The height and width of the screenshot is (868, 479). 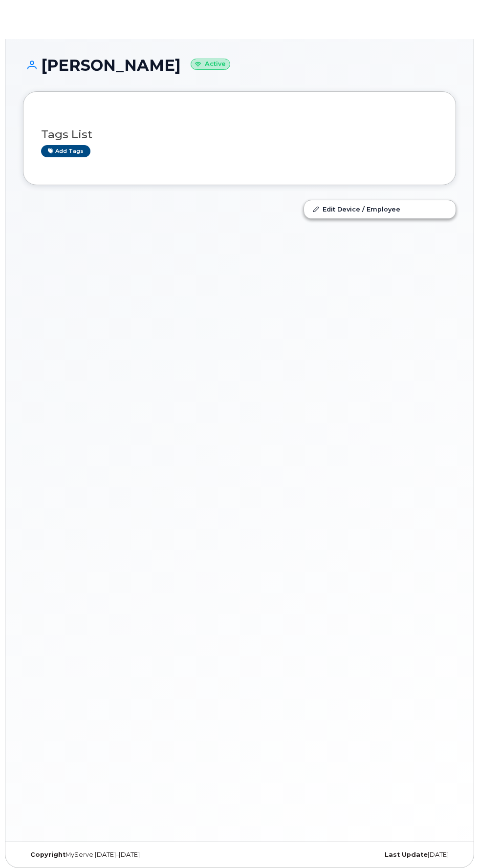 I want to click on strong: Copyright, so click(x=48, y=855).